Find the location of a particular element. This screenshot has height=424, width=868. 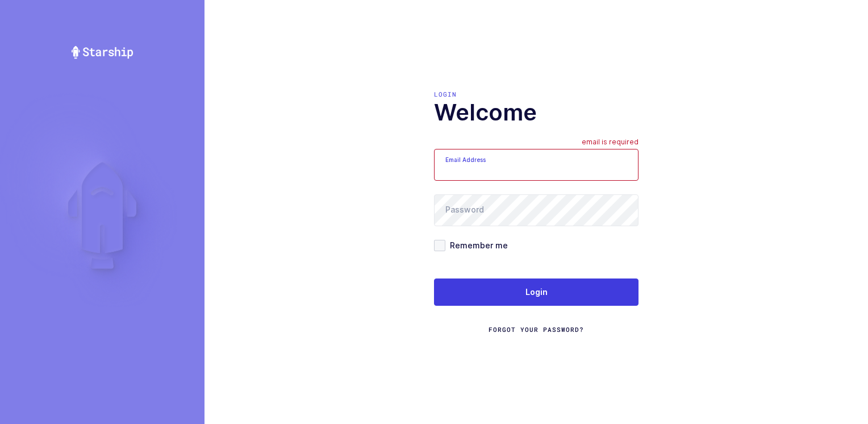

span: Login is located at coordinates (536, 292).